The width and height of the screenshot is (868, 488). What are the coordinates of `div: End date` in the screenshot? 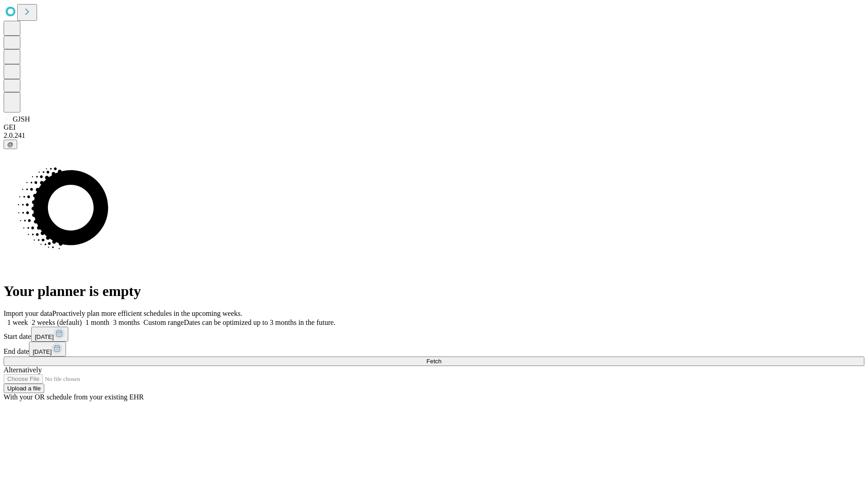 It's located at (434, 349).